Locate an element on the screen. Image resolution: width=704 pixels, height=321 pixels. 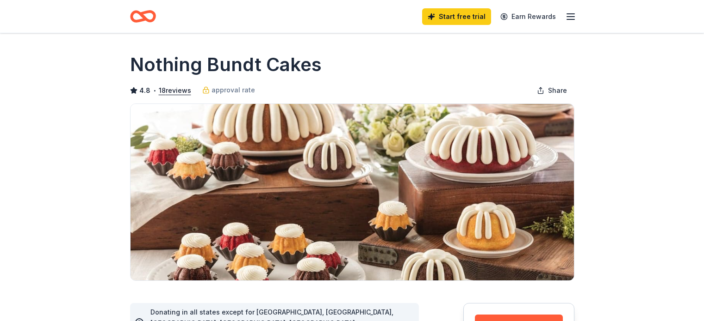
a: approval rate is located at coordinates (229, 90).